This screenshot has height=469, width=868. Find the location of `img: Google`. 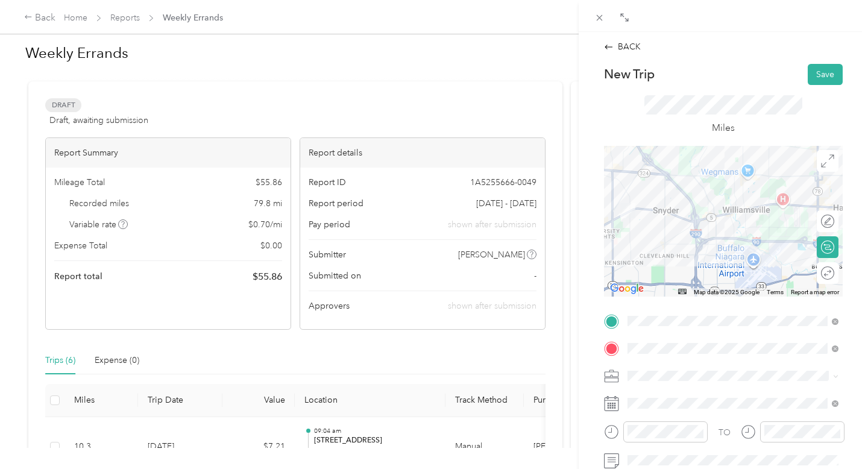

img: Google is located at coordinates (627, 289).